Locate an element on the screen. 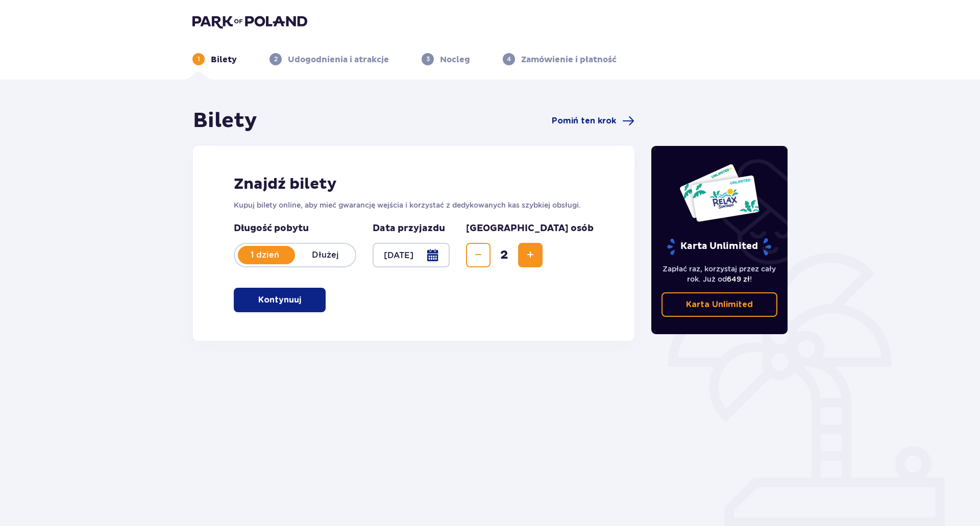 This screenshot has width=980, height=526. p: Dłużej is located at coordinates (325, 255).